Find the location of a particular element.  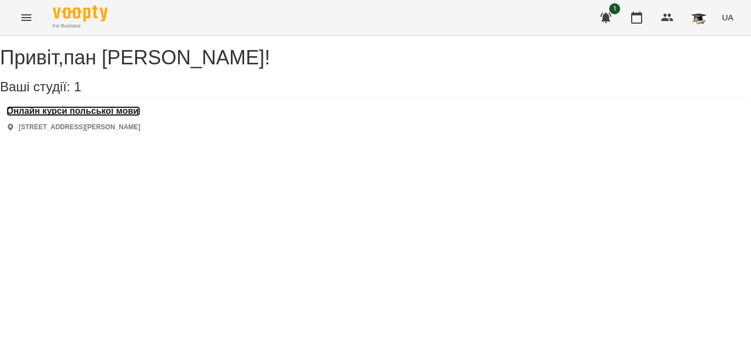

span: UA is located at coordinates (728, 17).